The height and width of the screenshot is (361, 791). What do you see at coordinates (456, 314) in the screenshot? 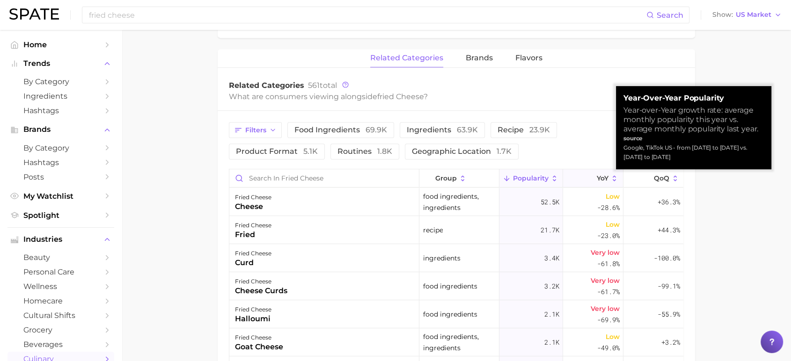
I see `button: fried cheesehalloumifood ingredients2.1kVery low-69.9%-55.9%` at bounding box center [456, 314].